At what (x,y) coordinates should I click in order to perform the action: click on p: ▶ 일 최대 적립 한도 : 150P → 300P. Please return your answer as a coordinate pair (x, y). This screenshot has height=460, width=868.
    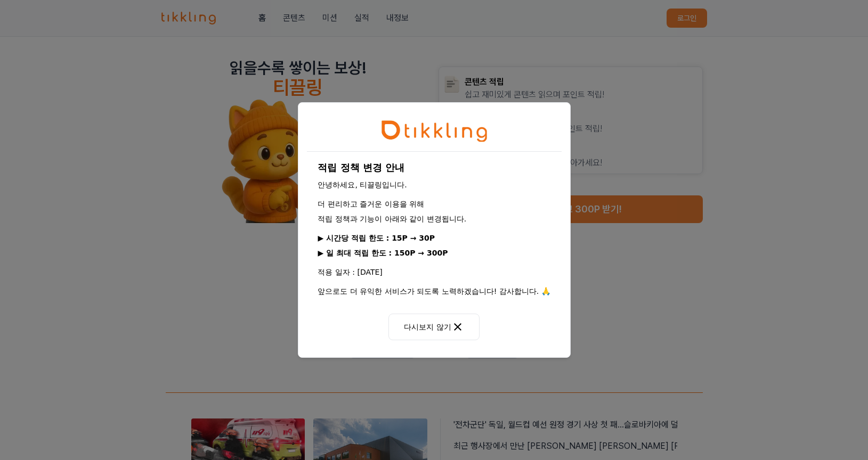
    Looking at the image, I should click on (434, 253).